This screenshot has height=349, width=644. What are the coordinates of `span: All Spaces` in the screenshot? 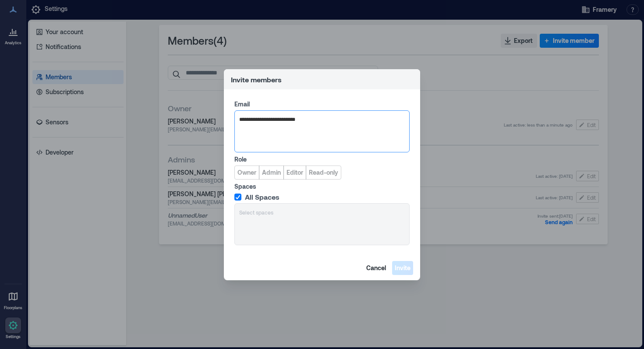 It's located at (262, 197).